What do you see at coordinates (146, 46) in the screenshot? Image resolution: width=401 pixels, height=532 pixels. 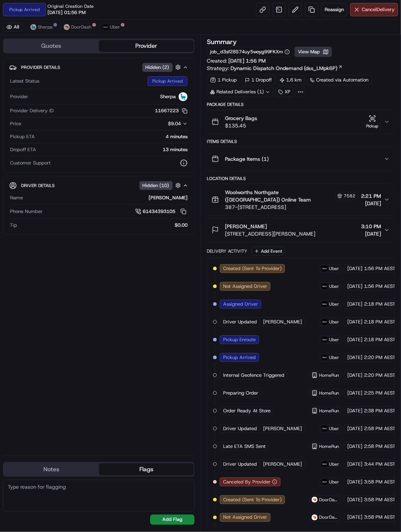 I see `button: Provider` at bounding box center [146, 46].